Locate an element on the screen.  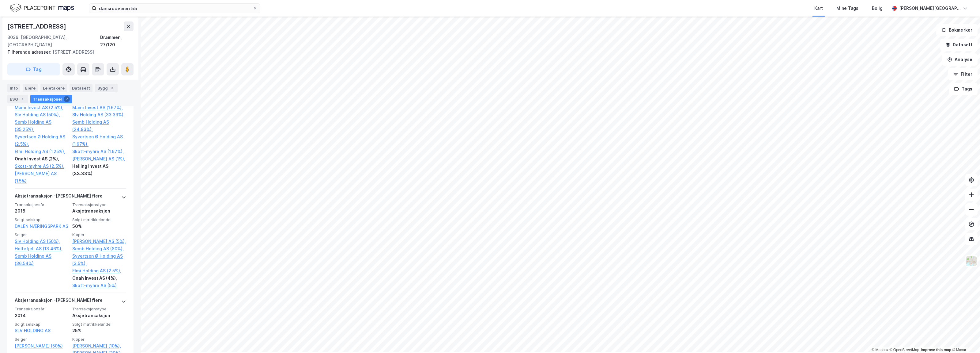
div: Mine Tags is located at coordinates (847, 8).